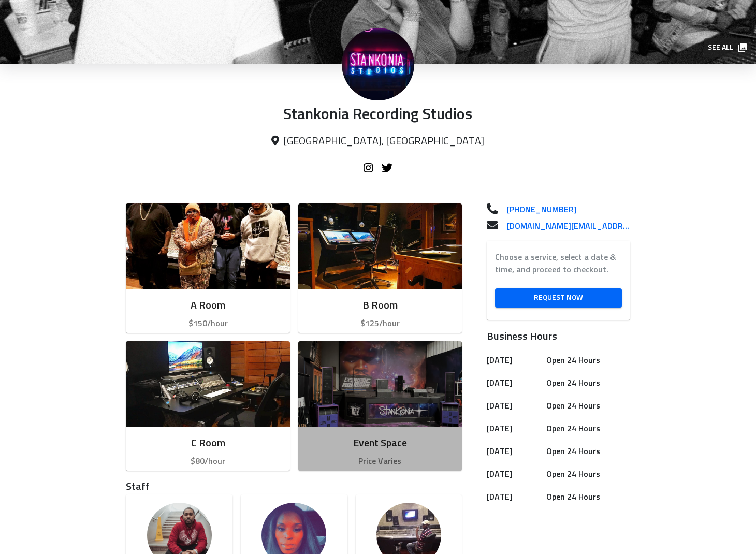 The height and width of the screenshot is (554, 756). What do you see at coordinates (558, 264) in the screenshot?
I see `label: Choose a service, select a date & time, and proceed to checkout.` at bounding box center [558, 264].